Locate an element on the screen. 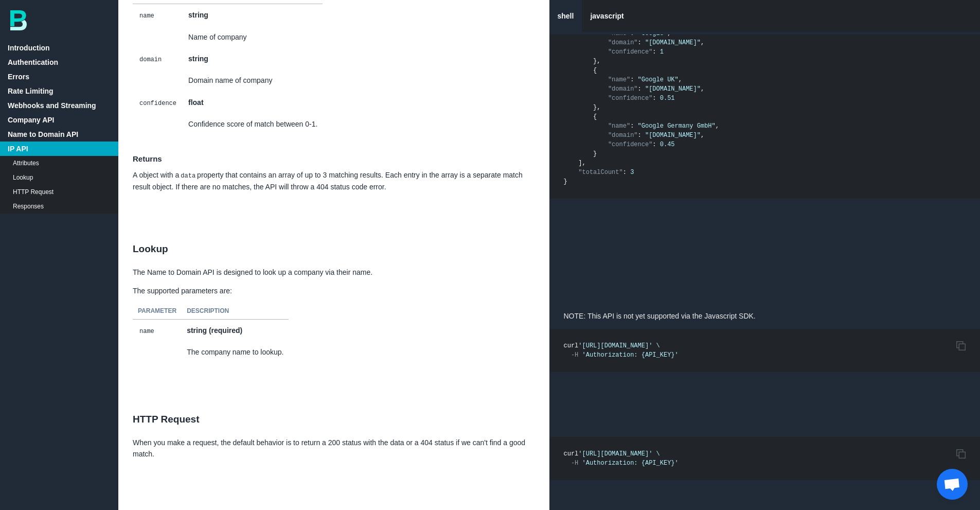 The width and height of the screenshot is (980, 510). strong: float is located at coordinates (196, 102).